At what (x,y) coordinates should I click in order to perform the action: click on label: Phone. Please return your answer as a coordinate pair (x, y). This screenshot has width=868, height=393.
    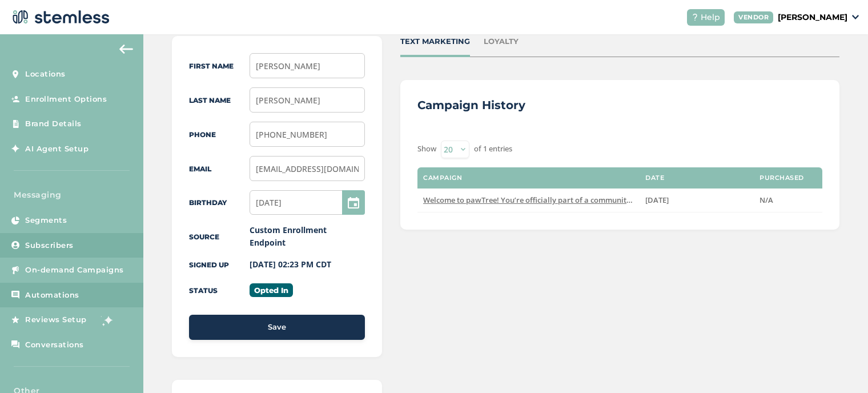
    Looking at the image, I should click on (202, 134).